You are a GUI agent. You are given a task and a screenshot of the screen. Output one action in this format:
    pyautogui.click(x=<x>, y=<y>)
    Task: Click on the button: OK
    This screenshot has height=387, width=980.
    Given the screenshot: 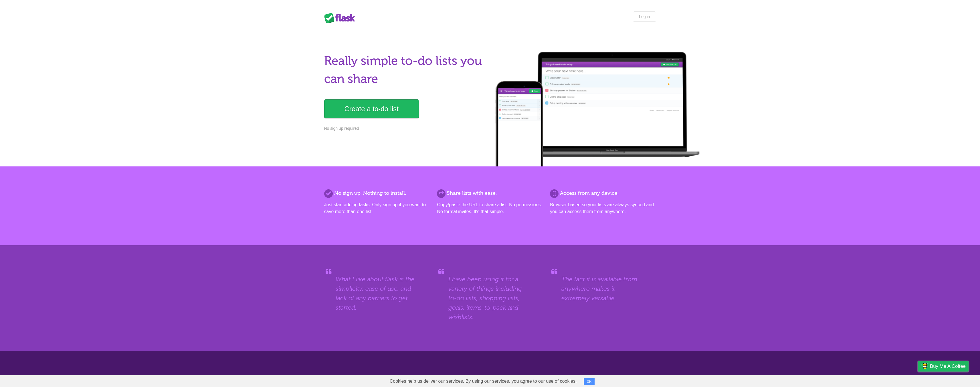 What is the action you would take?
    pyautogui.click(x=590, y=382)
    